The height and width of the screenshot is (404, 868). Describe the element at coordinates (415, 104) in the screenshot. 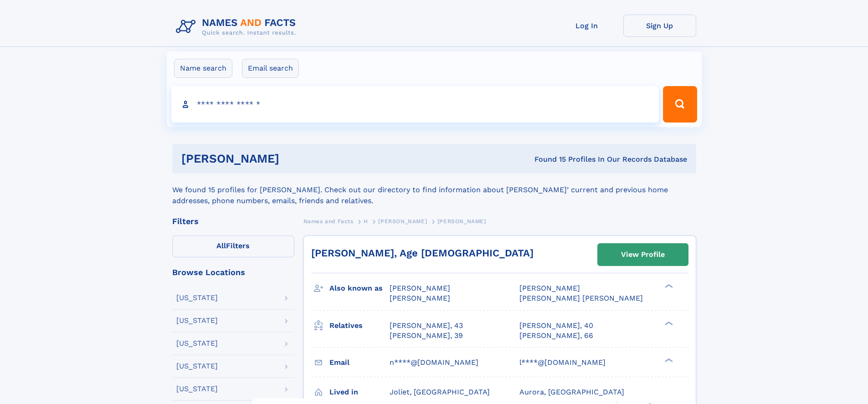

I see `input: search input` at that location.